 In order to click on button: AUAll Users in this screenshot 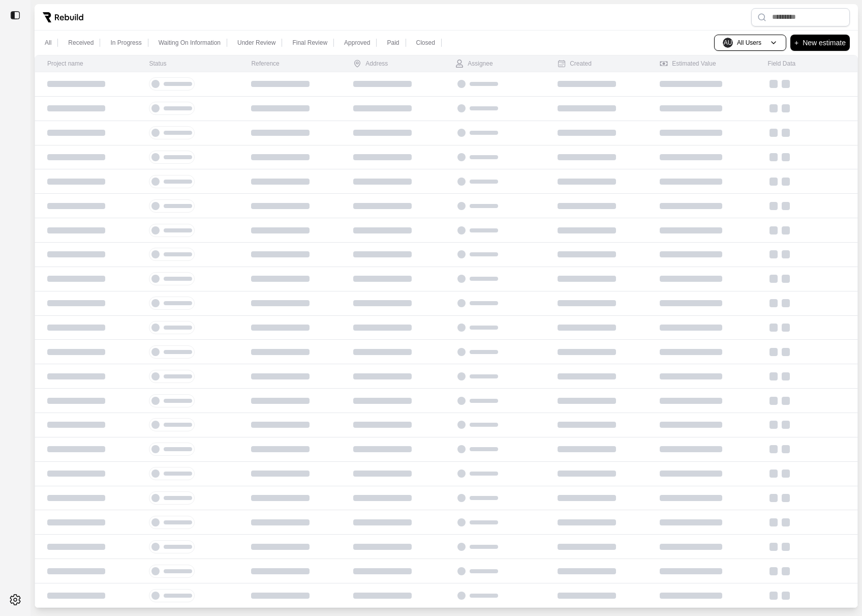, I will do `click(750, 43)`.